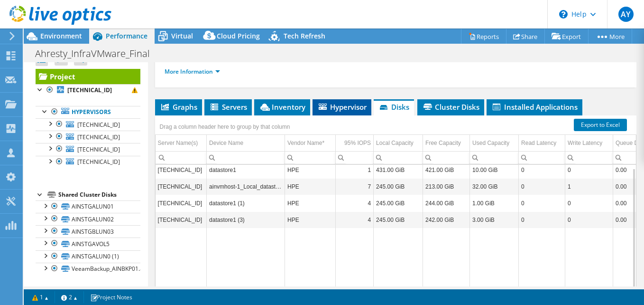 This screenshot has height=305, width=644. What do you see at coordinates (282, 107) in the screenshot?
I see `span: Inventory` at bounding box center [282, 107].